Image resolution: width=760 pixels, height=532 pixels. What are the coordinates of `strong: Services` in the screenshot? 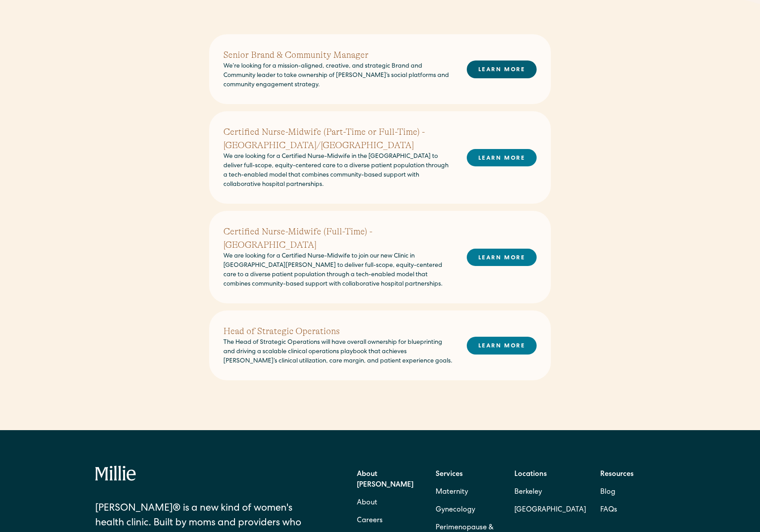 It's located at (448, 474).